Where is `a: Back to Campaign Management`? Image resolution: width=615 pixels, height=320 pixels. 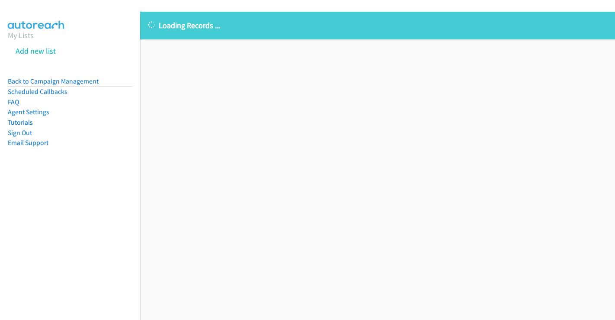
a: Back to Campaign Management is located at coordinates (53, 81).